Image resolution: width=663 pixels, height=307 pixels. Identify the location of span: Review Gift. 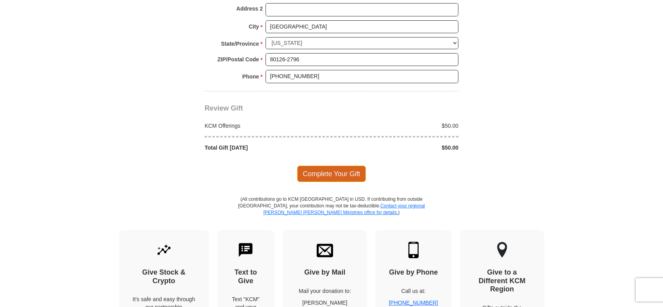
(224, 108).